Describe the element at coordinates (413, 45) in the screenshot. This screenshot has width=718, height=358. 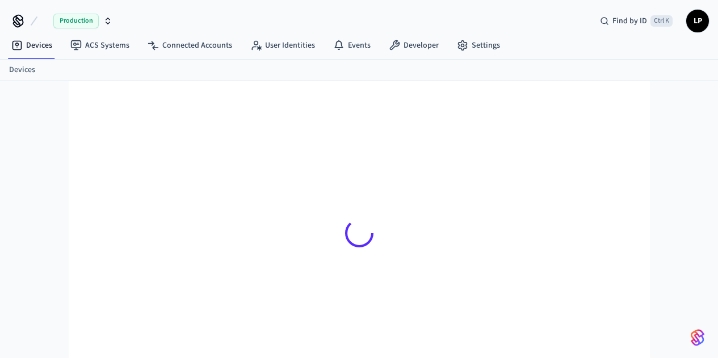
I see `a: Developer` at that location.